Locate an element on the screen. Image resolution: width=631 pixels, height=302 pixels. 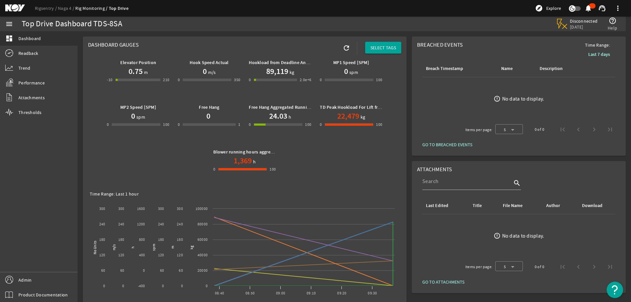
h1: 89,119 is located at coordinates (277, 71).